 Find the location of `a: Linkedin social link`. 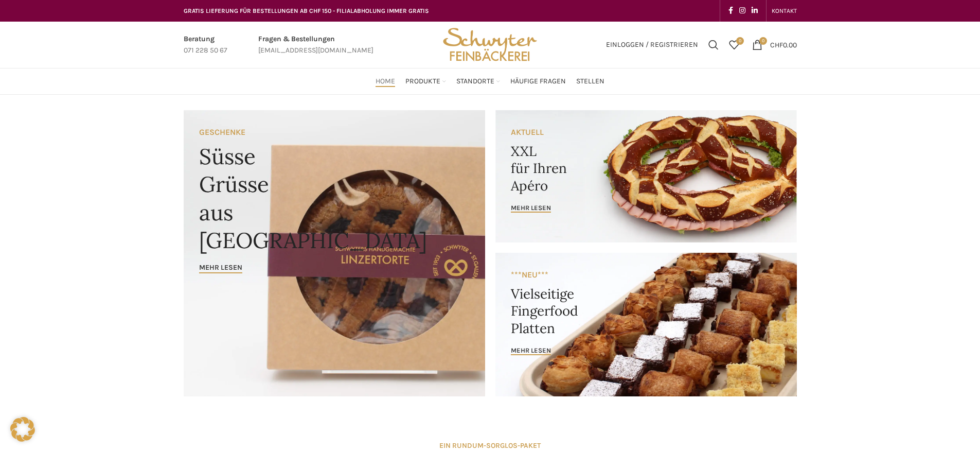

a: Linkedin social link is located at coordinates (755, 11).